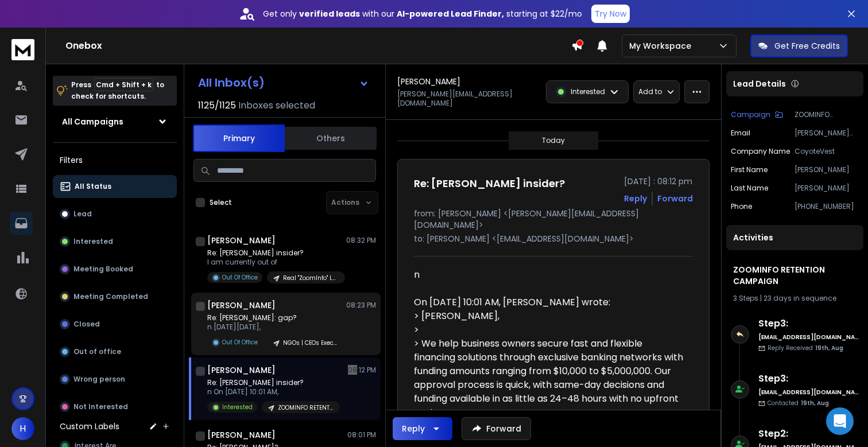 The height and width of the screenshot is (447, 868). Describe the element at coordinates (751, 115) in the screenshot. I see `p: Campaign` at that location.